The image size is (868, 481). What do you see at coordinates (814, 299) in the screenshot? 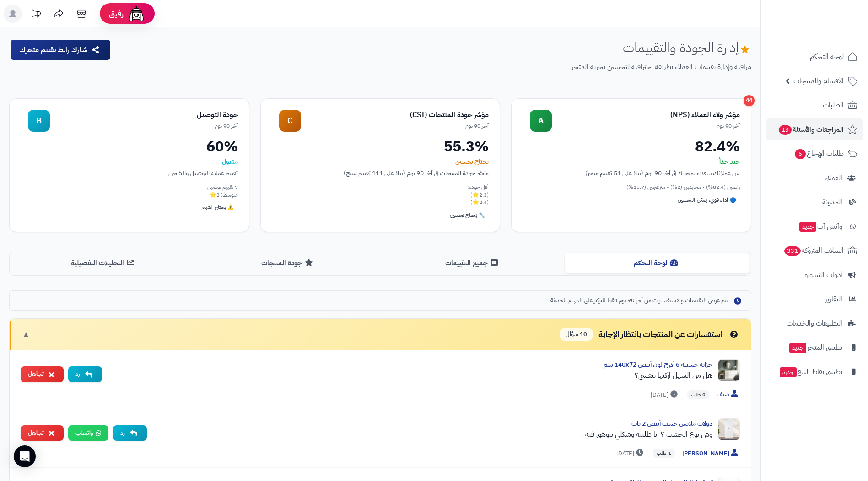
I see `a: التقارير` at bounding box center [814, 299].